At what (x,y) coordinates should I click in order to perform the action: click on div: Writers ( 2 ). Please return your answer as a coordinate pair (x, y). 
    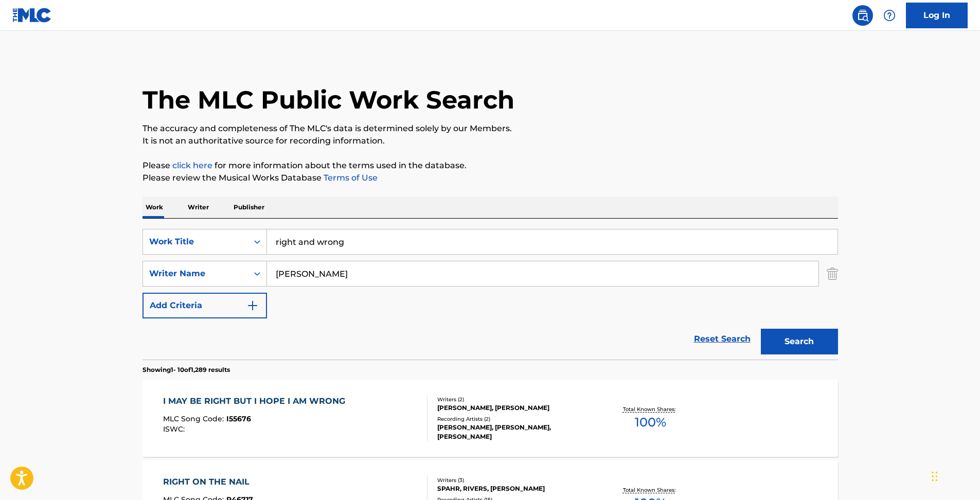
    Looking at the image, I should click on (515, 399).